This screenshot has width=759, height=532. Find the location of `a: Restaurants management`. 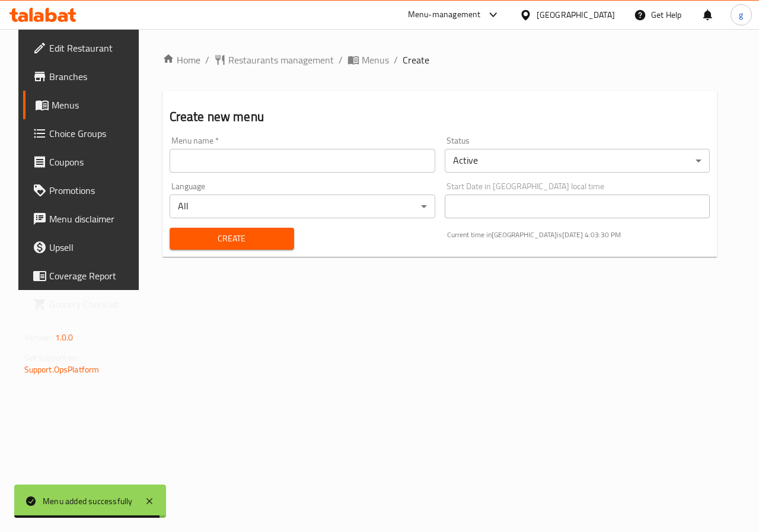

a: Restaurants management is located at coordinates (274, 60).